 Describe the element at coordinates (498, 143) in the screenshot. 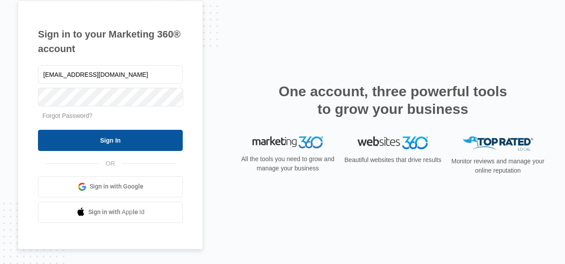

I see `img: Top Rated Local` at that location.